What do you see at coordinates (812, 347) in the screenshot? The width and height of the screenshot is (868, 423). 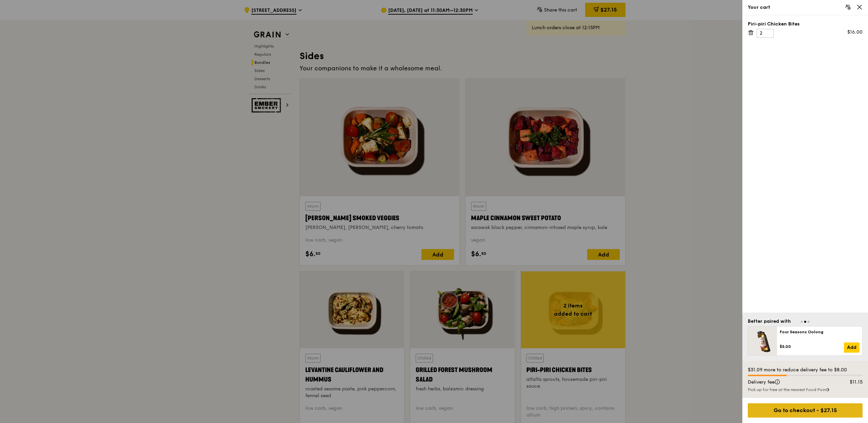 I see `div: $5.00` at bounding box center [812, 347].